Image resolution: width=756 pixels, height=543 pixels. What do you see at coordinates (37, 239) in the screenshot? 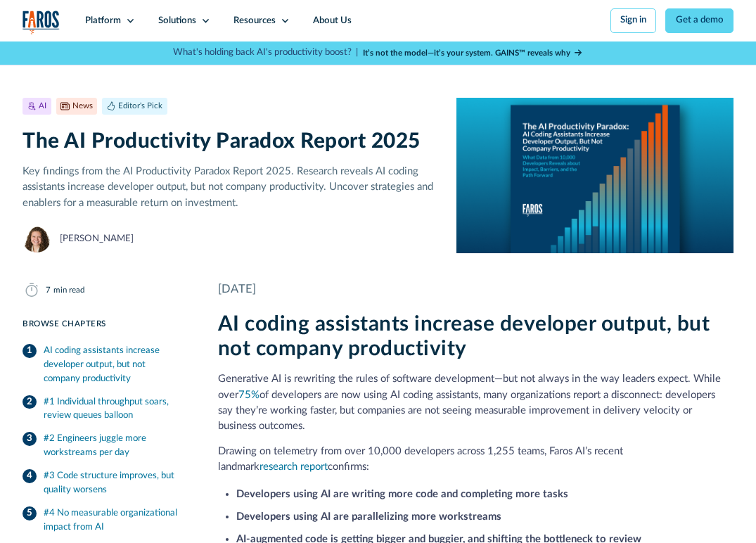
I see `img: Neely Dunlap` at bounding box center [37, 239].